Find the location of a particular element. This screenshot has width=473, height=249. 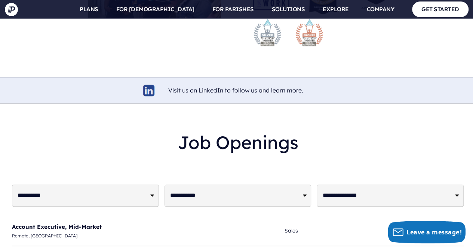

img: linkedin-logo is located at coordinates (149, 90).